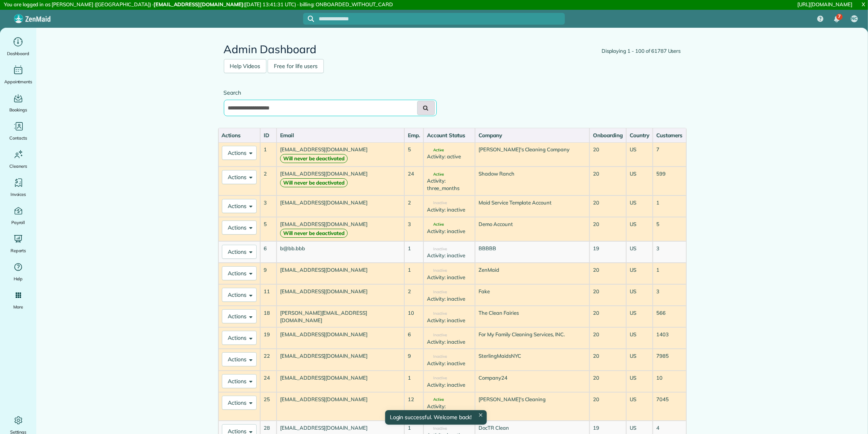  What do you see at coordinates (413, 407) in the screenshot?
I see `td: 12` at bounding box center [413, 407].